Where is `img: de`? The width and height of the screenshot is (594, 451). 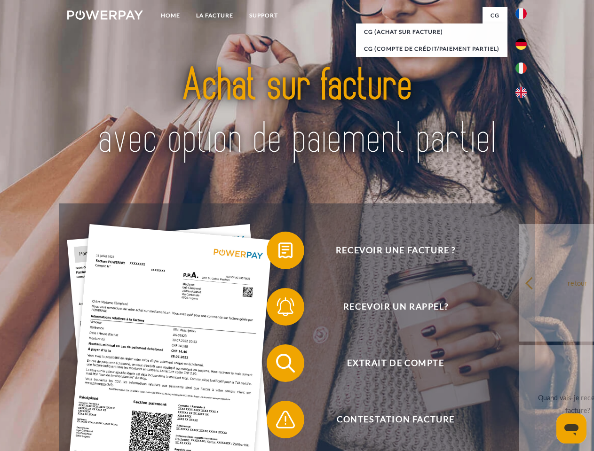
img: de is located at coordinates (521, 44).